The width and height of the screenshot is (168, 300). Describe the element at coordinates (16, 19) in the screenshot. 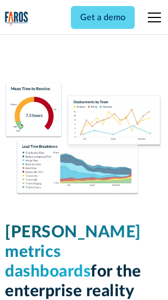

I see `img: Logo of the analytics and reporting company Faros.` at that location.